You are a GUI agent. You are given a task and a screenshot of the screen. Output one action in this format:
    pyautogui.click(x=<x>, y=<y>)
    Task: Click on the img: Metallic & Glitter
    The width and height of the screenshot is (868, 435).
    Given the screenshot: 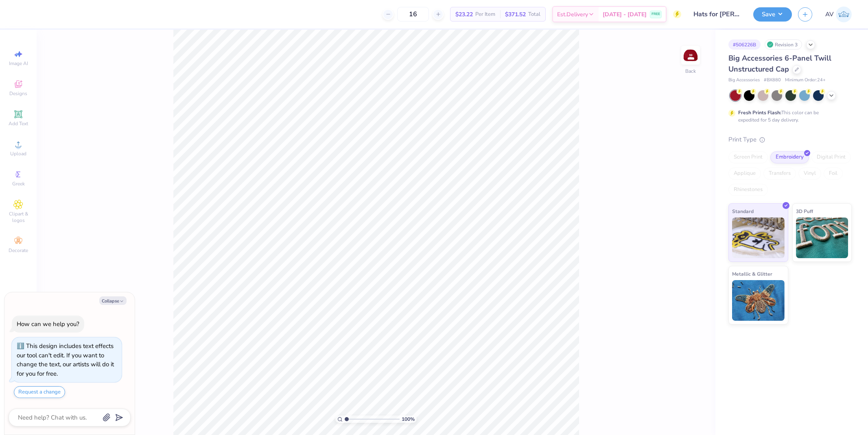 What is the action you would take?
    pyautogui.click(x=759, y=301)
    